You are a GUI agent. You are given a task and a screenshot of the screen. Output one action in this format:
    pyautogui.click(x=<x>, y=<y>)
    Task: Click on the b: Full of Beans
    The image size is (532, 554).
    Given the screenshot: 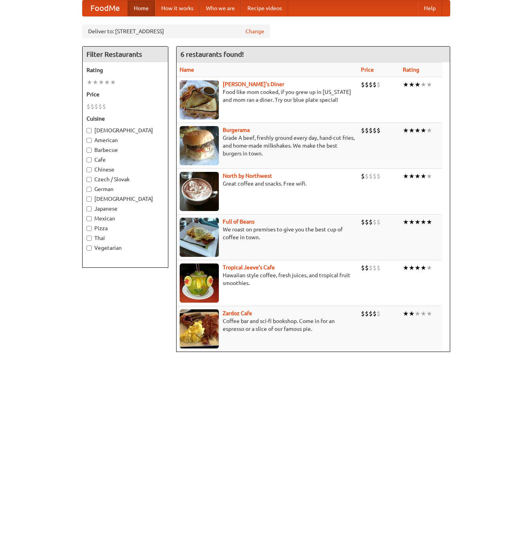 What is the action you would take?
    pyautogui.click(x=238, y=222)
    